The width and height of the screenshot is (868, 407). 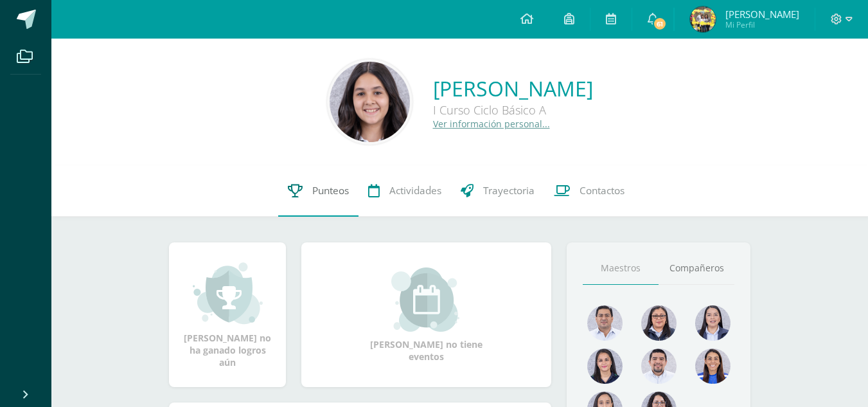 What do you see at coordinates (713, 366) in the screenshot?
I see `img: a5c04a697988ad129bdf05b8f922df21.png` at bounding box center [713, 366].